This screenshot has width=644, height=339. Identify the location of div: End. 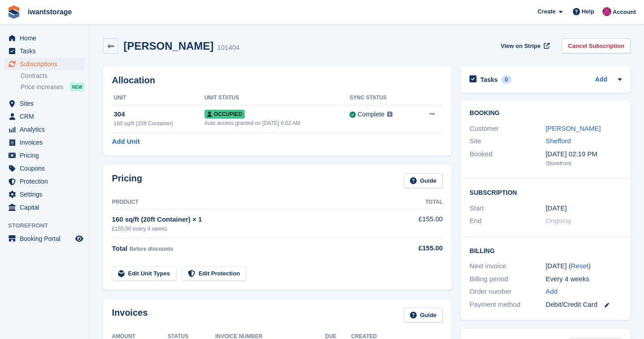
(508, 220).